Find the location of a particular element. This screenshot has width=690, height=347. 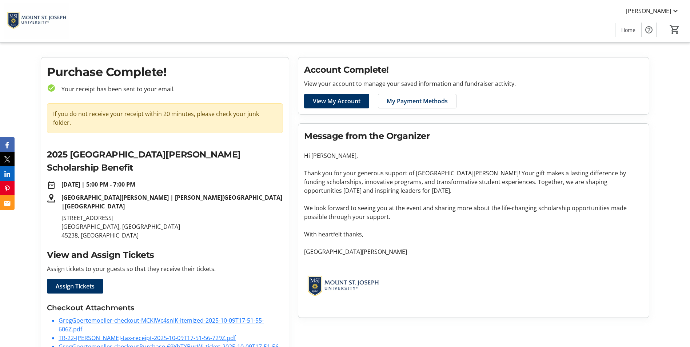

button: Cart is located at coordinates (675, 29).